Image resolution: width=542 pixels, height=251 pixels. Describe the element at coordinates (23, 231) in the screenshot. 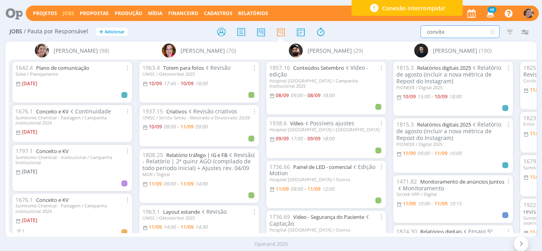

I see `span: 1` at that location.